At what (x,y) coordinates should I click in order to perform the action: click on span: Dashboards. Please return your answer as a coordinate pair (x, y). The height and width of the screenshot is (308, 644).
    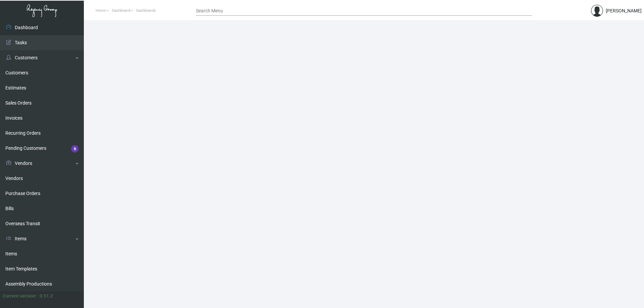
    Looking at the image, I should click on (146, 10).